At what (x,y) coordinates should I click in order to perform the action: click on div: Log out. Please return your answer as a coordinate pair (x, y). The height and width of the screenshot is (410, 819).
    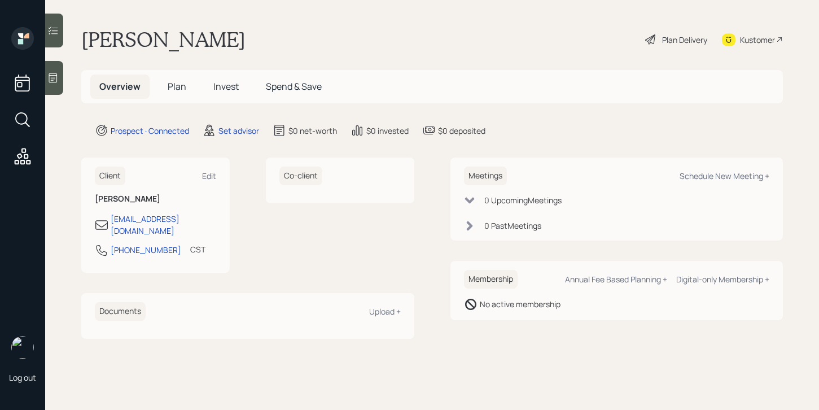
    Looking at the image, I should click on (23, 377).